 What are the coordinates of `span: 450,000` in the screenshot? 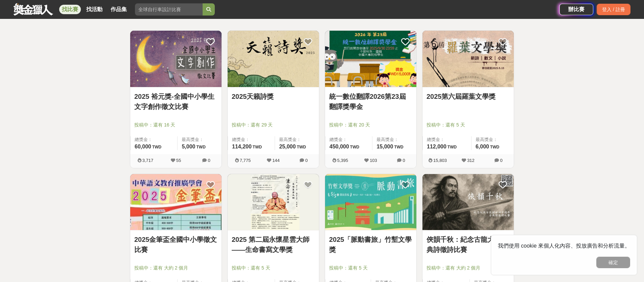 It's located at (339, 147).